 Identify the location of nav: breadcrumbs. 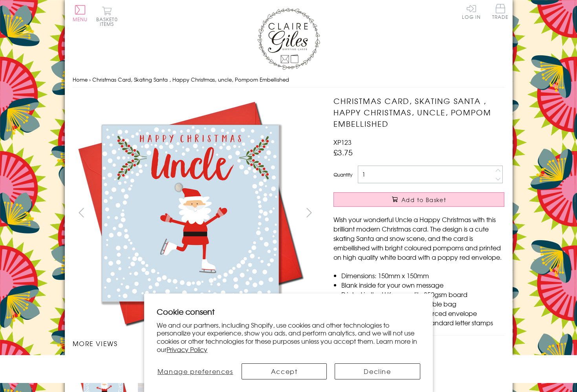
(288, 80).